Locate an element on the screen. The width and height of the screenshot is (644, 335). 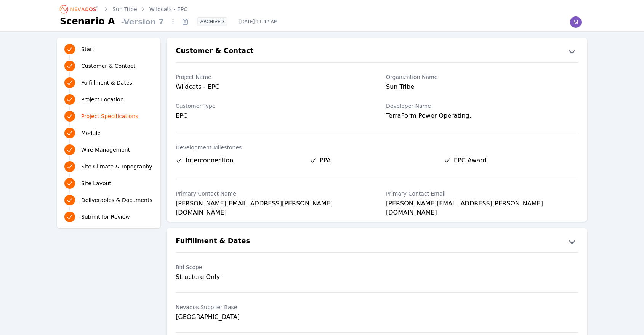
button: Customer & Contact is located at coordinates (377, 51).